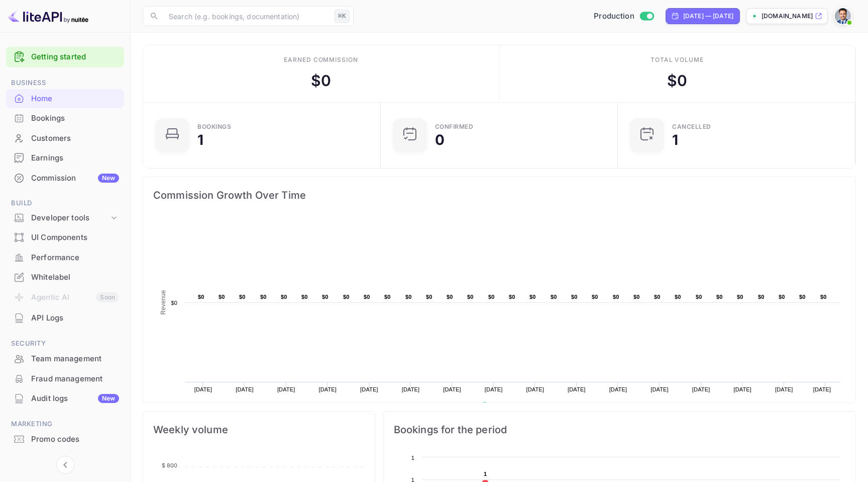 This screenshot has width=868, height=482. I want to click on button: Collapse navigation, so click(65, 464).